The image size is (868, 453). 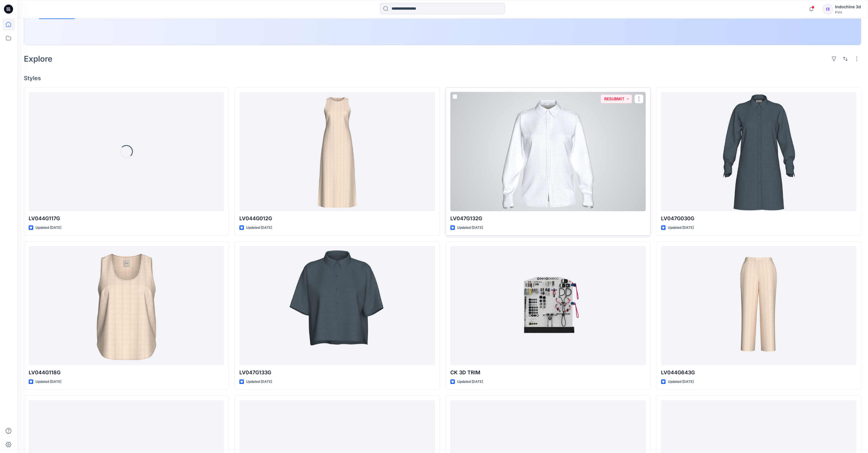 What do you see at coordinates (759, 306) in the screenshot?
I see `a: LV044G643G` at bounding box center [759, 306].